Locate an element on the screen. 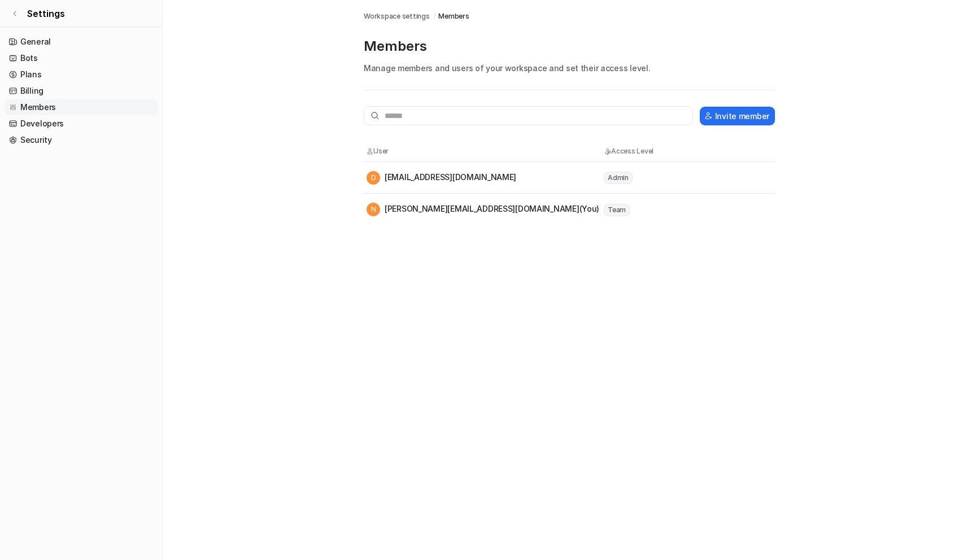 This screenshot has height=560, width=976. img: Access Level is located at coordinates (607, 151).